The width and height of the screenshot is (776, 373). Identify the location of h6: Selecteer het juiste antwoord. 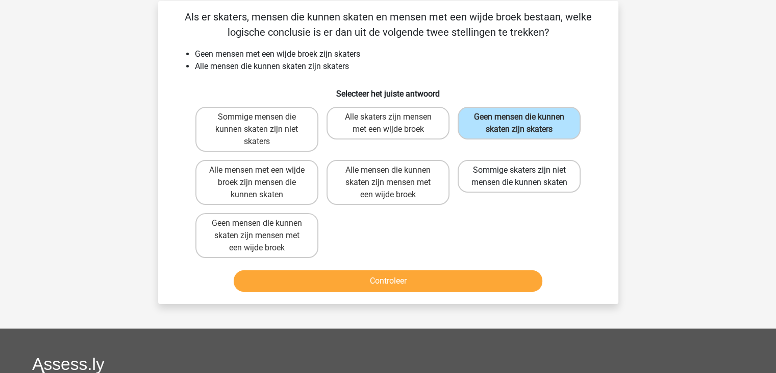
(388, 89).